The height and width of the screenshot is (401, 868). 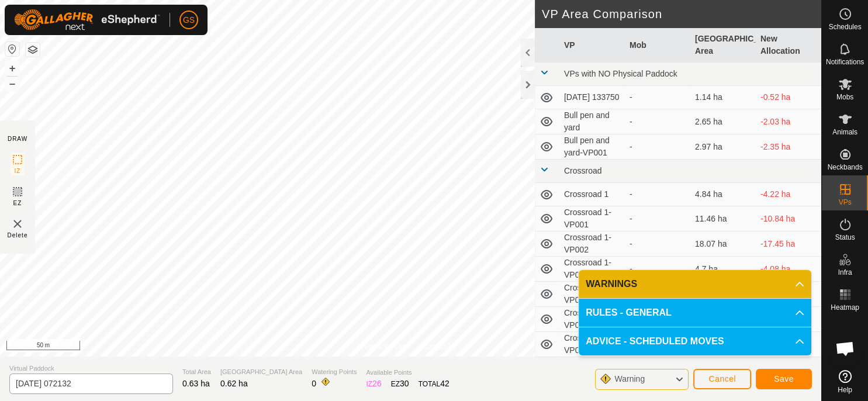 I want to click on span: Neckbands, so click(x=845, y=167).